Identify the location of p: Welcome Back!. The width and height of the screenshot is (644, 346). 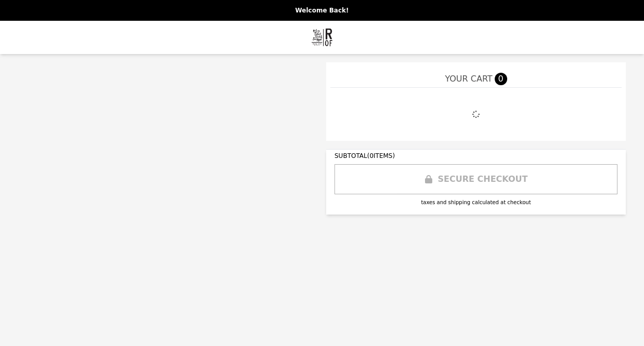
(322, 10).